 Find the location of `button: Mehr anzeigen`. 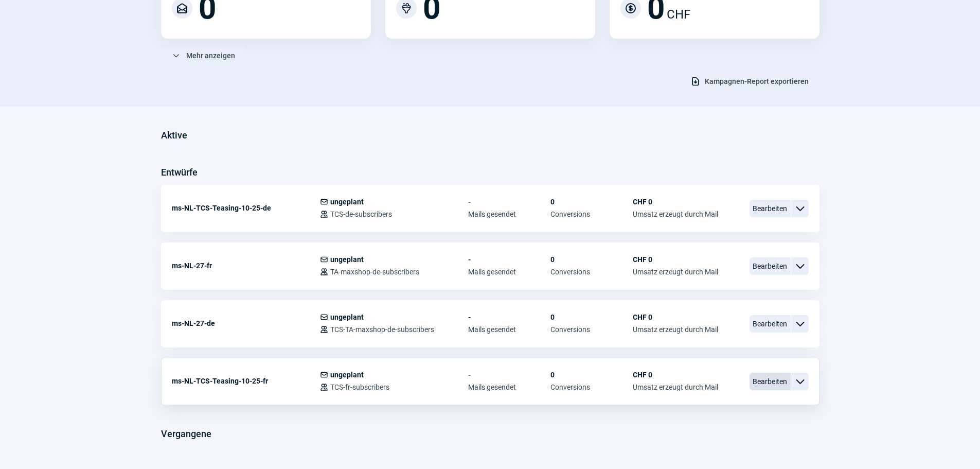

button: Mehr anzeigen is located at coordinates (203, 56).